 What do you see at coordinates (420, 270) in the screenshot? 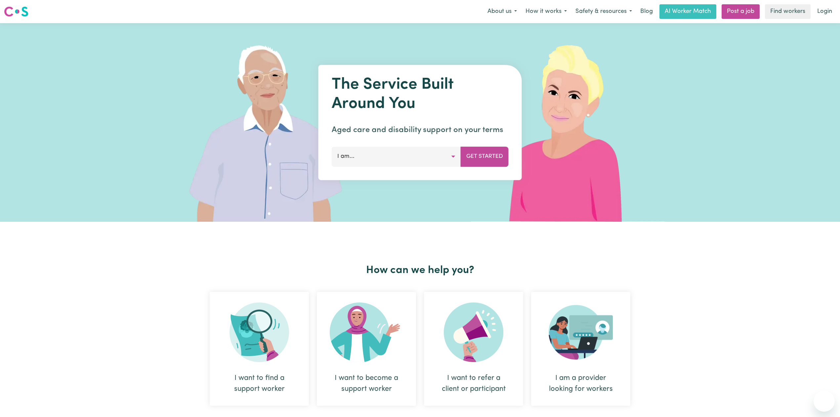
I see `h2: How can we help you?` at bounding box center [420, 270].